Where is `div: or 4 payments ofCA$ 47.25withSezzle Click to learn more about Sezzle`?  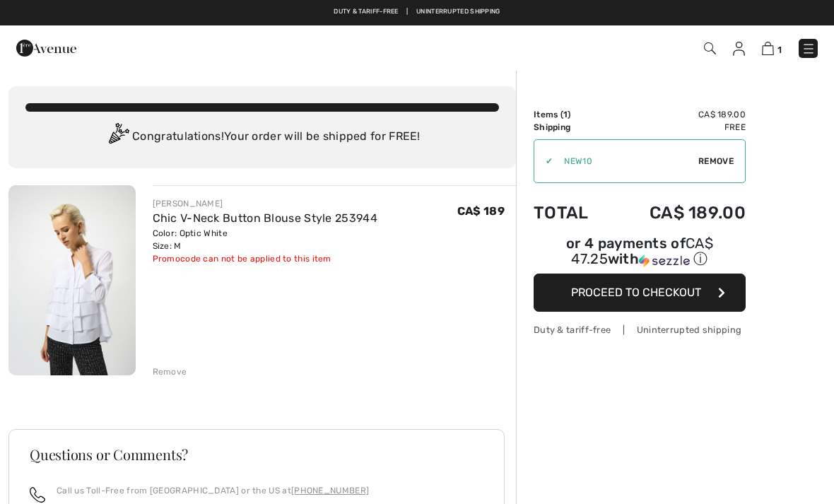
div: or 4 payments ofCA$ 47.25withSezzle Click to learn more about Sezzle is located at coordinates (640, 255).